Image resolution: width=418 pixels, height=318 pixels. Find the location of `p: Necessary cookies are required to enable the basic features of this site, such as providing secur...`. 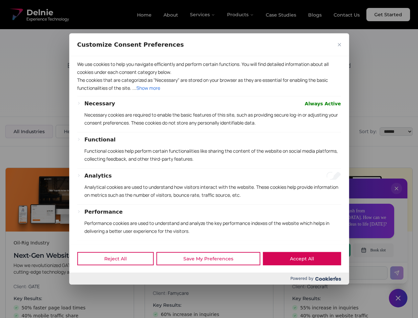

p: Necessary cookies are required to enable the basic features of this site, such as providing secur... is located at coordinates (212, 119).